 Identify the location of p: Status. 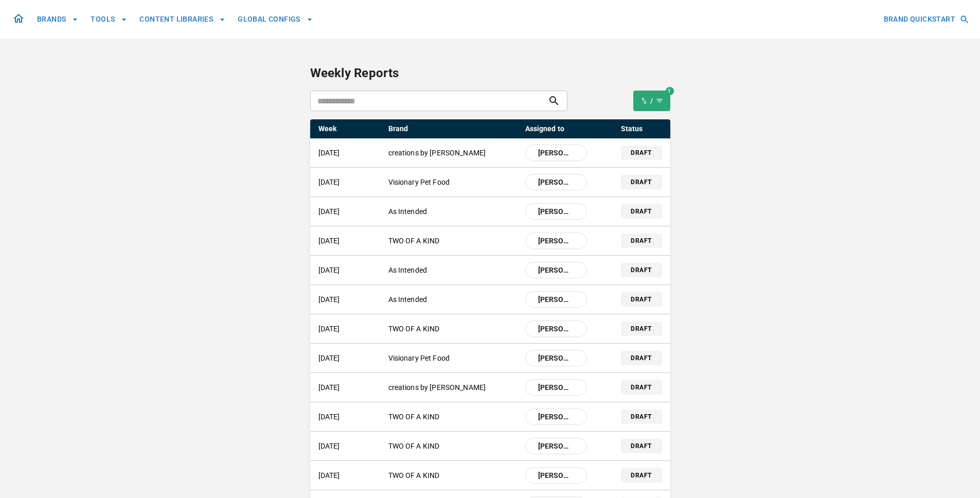
(641, 129).